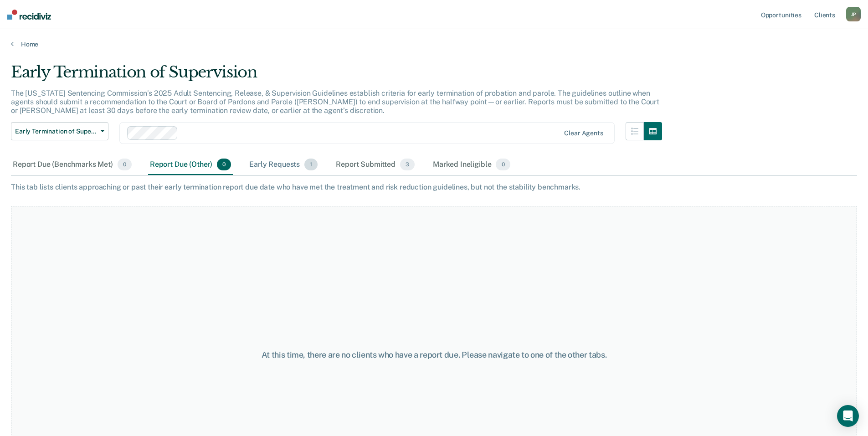 This screenshot has width=868, height=436. I want to click on div: J P, so click(853, 14).